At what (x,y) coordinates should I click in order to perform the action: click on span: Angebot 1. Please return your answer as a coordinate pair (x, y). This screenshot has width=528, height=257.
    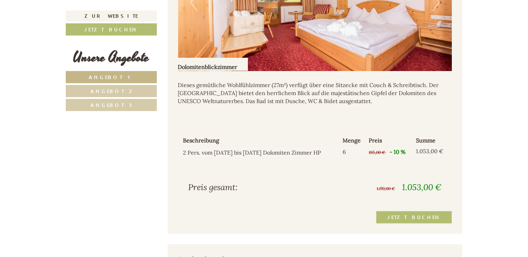
    Looking at the image, I should click on (111, 77).